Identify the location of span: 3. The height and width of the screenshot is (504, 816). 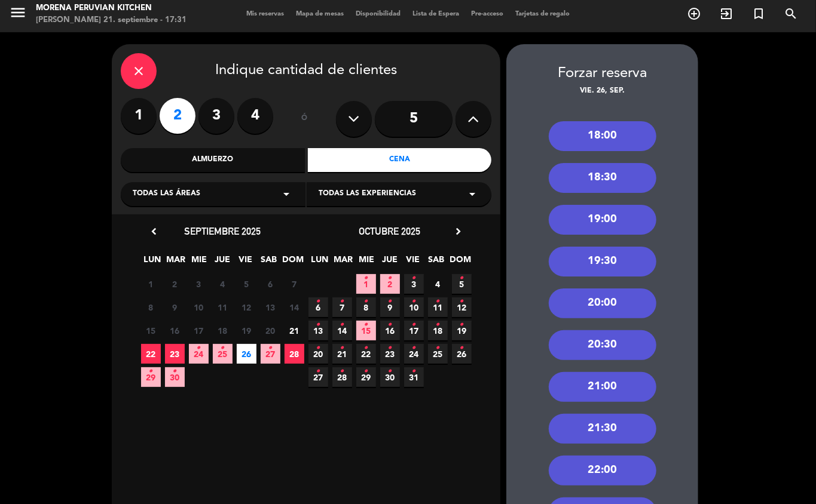
(198, 283).